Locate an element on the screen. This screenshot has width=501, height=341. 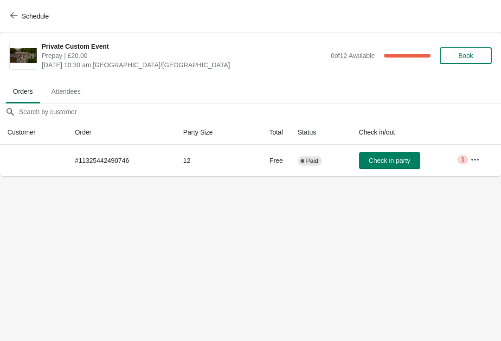
th: Total is located at coordinates (268, 132).